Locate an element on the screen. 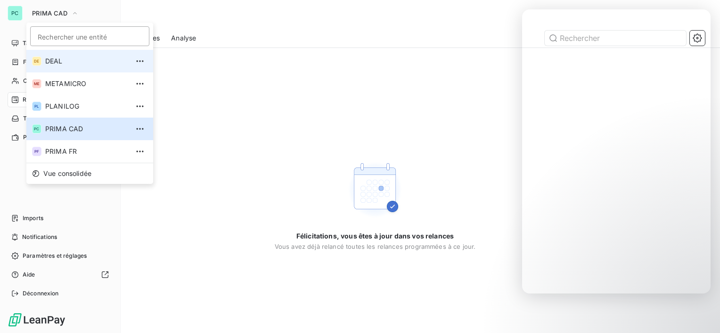 The width and height of the screenshot is (720, 333). span: DEAL is located at coordinates (87, 61).